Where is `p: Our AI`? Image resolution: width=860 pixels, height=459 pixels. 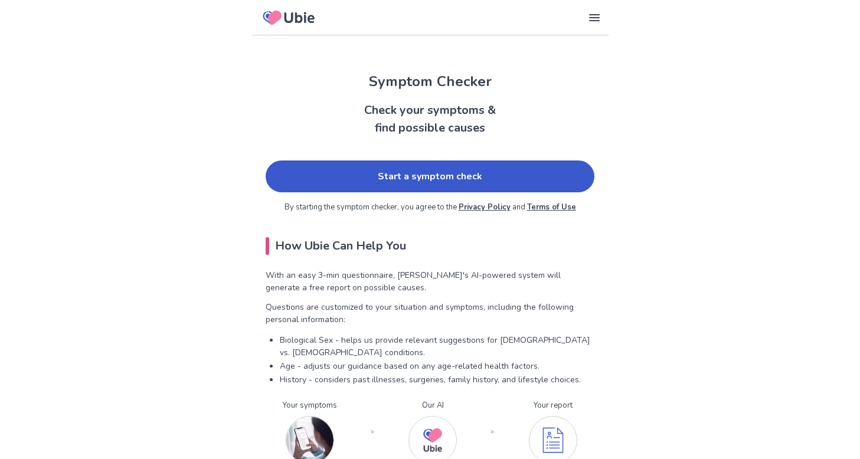 p: Our AI is located at coordinates (433, 406).